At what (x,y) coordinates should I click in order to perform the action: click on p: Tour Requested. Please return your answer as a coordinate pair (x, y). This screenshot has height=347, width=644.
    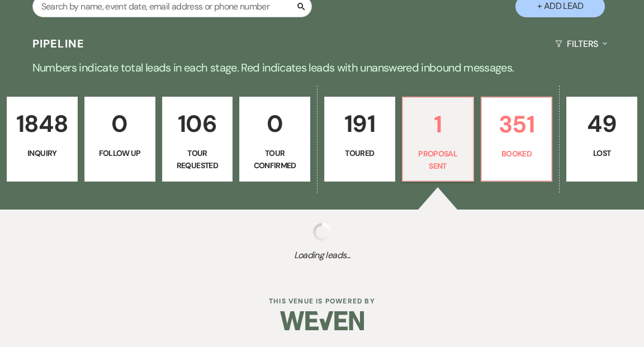
    Looking at the image, I should click on (198, 159).